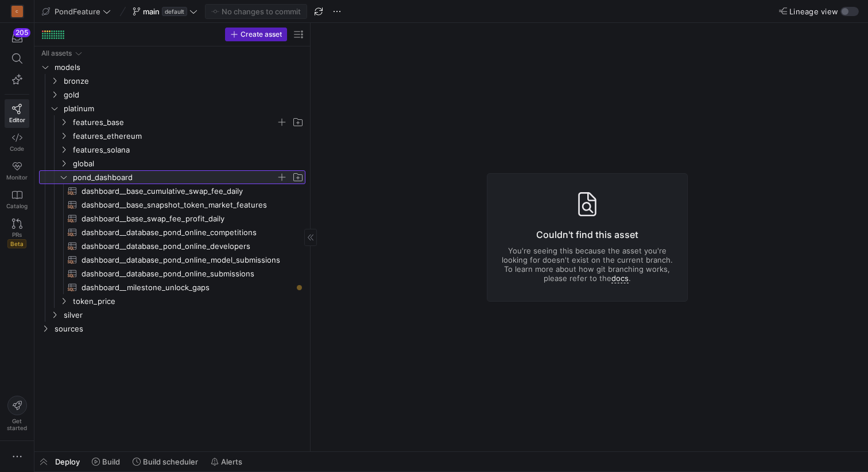 The width and height of the screenshot is (868, 472). Describe the element at coordinates (620, 279) in the screenshot. I see `a: docs` at that location.